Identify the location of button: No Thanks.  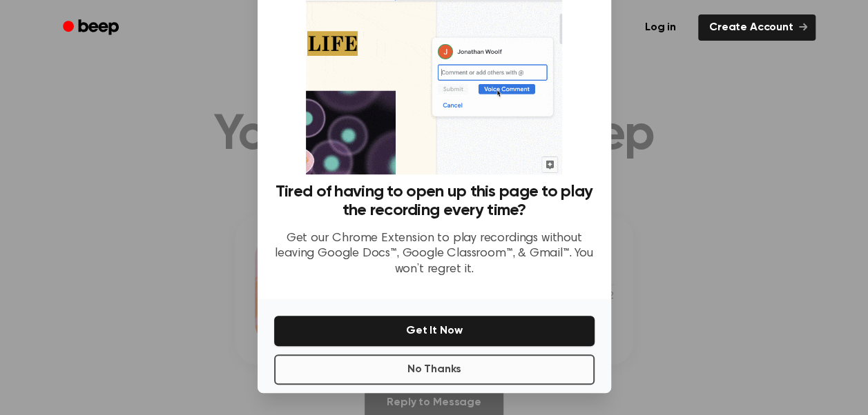
(434, 370).